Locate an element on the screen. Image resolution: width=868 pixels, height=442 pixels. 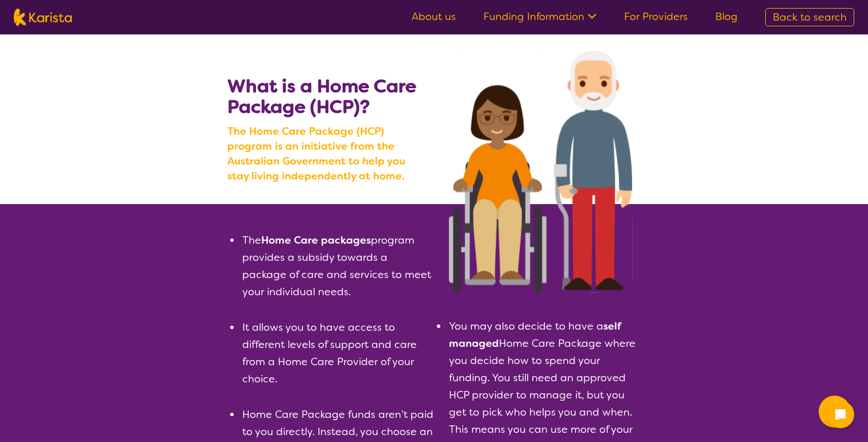
b: What is a Home Care Package (HCP)? is located at coordinates (321, 96).